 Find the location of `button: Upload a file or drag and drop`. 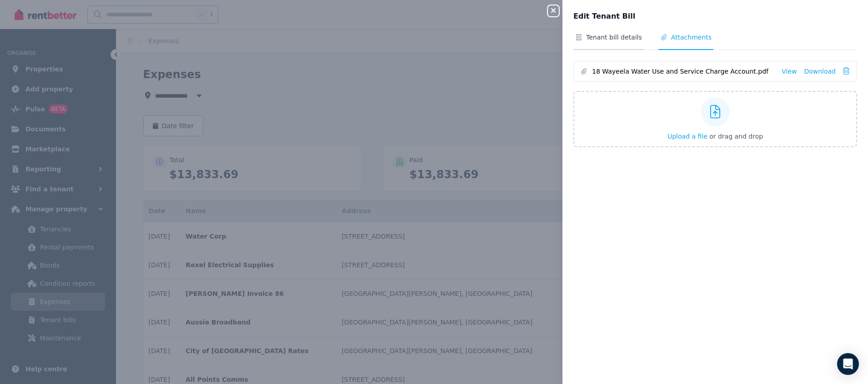

button: Upload a file or drag and drop is located at coordinates (715, 136).